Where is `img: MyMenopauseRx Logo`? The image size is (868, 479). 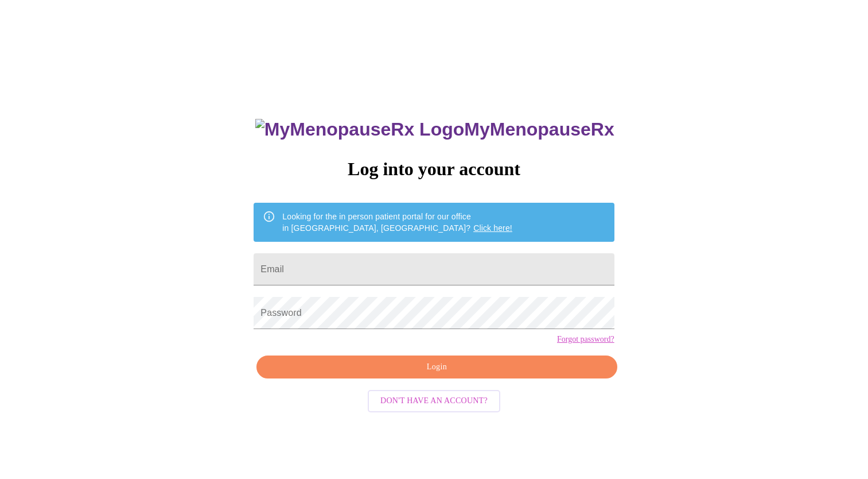
img: MyMenopauseRx Logo is located at coordinates (360, 129).